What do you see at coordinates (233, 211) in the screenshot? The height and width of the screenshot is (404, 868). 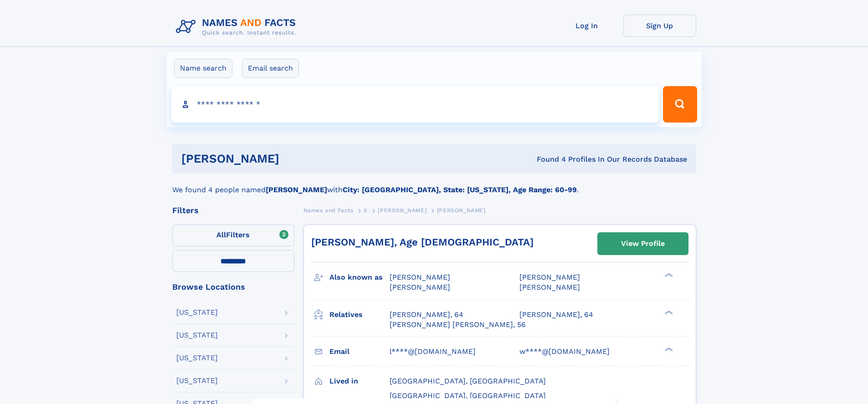 I see `div: Filters` at bounding box center [233, 211].